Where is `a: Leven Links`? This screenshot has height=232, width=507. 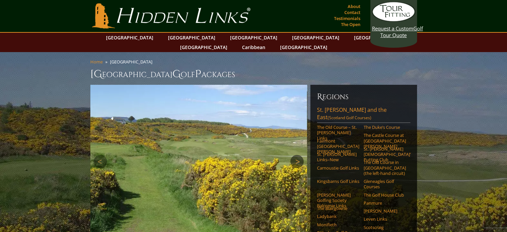
a: Leven Links is located at coordinates (385, 219).